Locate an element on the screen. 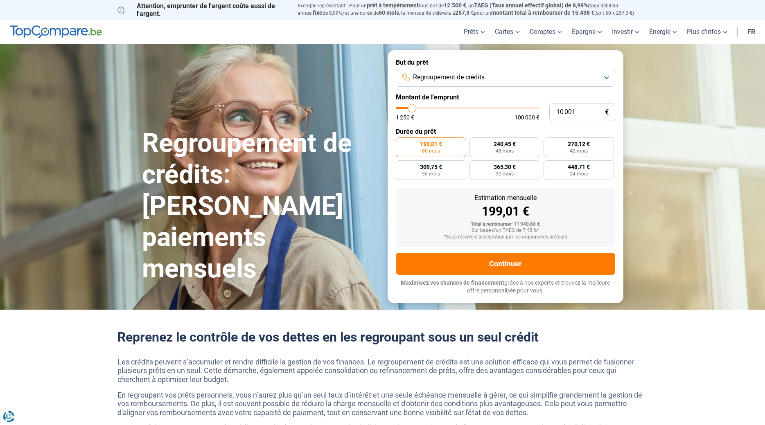 This screenshot has width=765, height=425. a: Énergie is located at coordinates (663, 32).